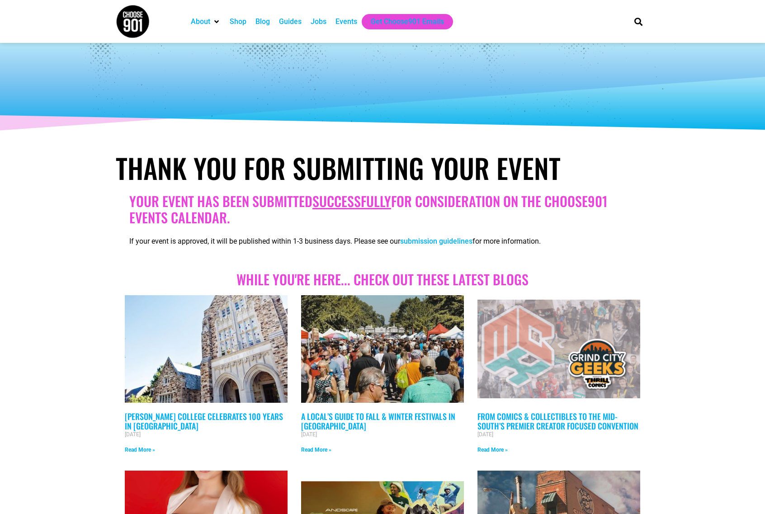  Describe the element at coordinates (382, 279) in the screenshot. I see `h2: While you're here... Check out these Latest blogs` at that location.